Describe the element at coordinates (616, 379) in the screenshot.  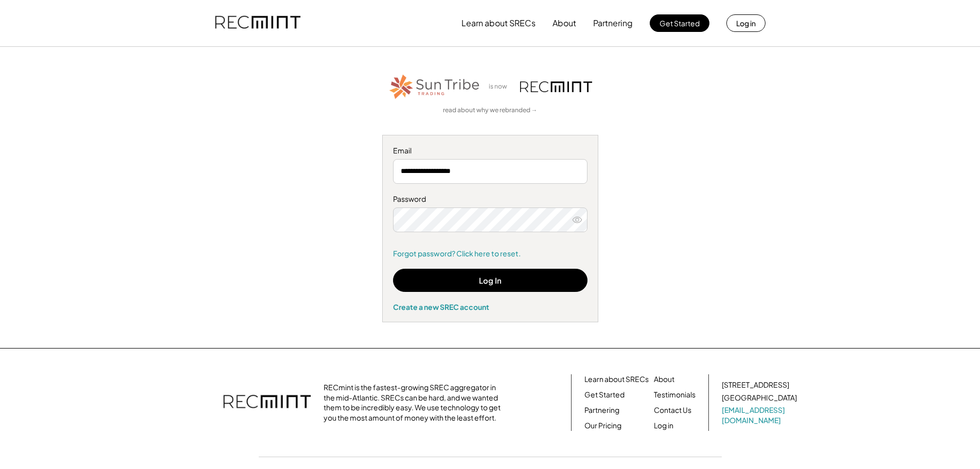
I see `a: Learn about SRECs` at that location.